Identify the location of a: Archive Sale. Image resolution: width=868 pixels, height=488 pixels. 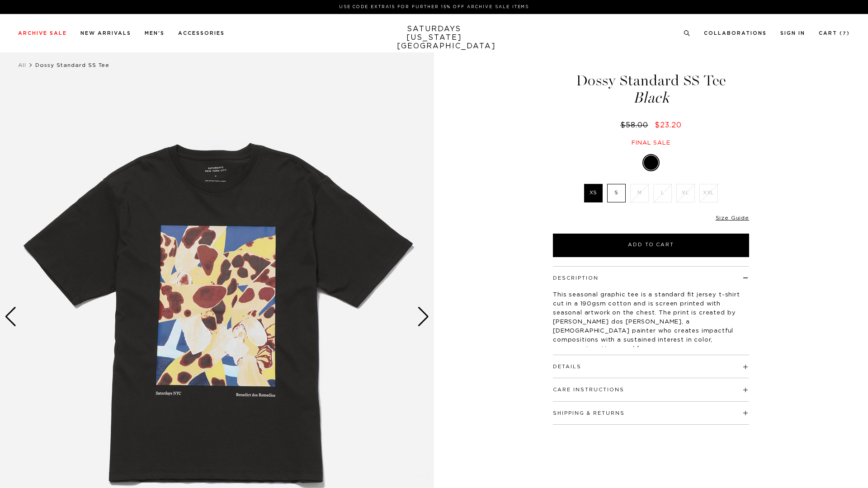
(42, 33).